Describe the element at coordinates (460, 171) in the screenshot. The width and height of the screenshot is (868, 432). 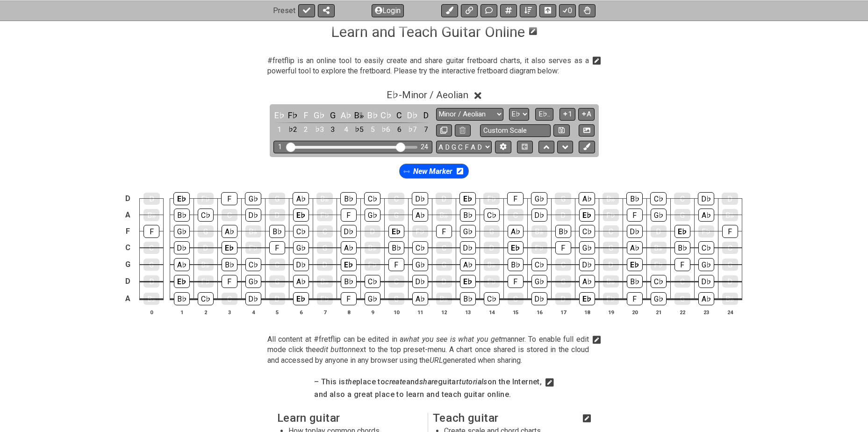
I see `i: Edit marker` at that location.